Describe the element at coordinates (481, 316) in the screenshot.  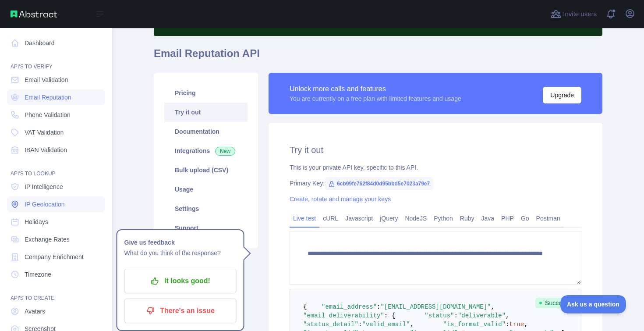
I see `span: "deliverable"` at that location.